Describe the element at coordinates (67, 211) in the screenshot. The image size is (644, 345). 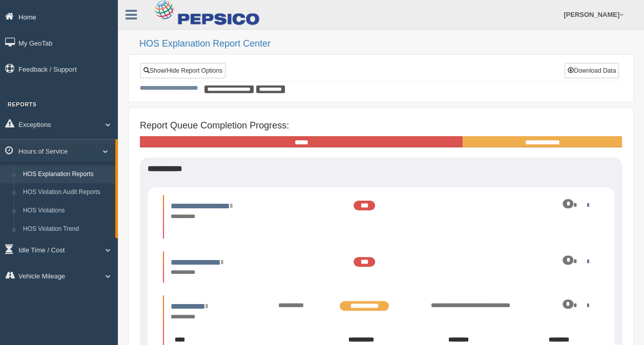
I see `a: HOS Violations` at that location.